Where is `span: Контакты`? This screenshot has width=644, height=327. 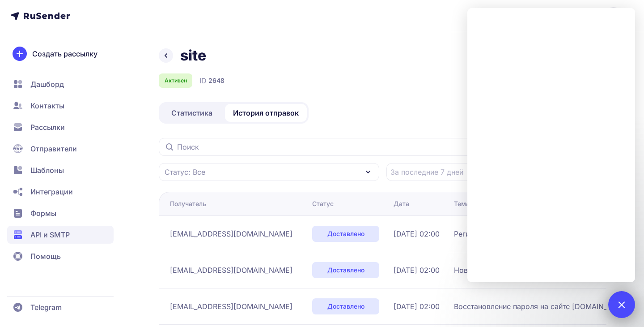 span: Контакты is located at coordinates (48, 105).